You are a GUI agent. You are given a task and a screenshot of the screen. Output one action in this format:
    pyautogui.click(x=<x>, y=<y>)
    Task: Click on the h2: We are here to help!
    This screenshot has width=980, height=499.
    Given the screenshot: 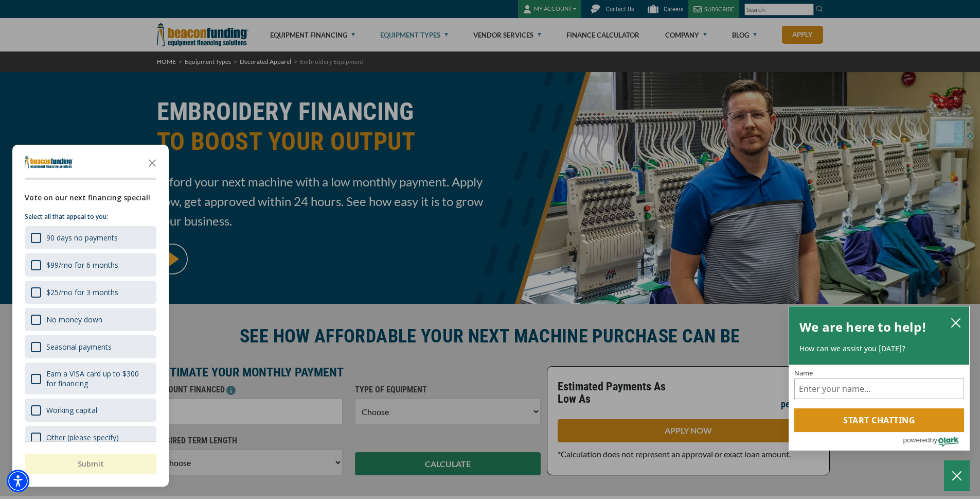 What is the action you would take?
    pyautogui.click(x=862, y=327)
    